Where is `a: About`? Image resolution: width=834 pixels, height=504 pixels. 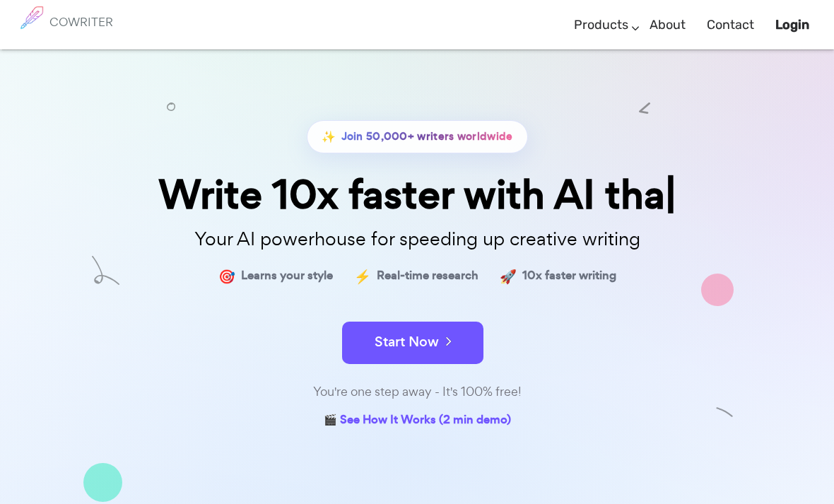 a: About is located at coordinates (667, 24).